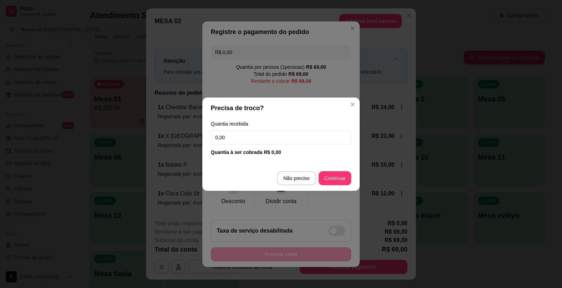 This screenshot has width=562, height=288. What do you see at coordinates (281, 108) in the screenshot?
I see `header: Precisa de troco?` at bounding box center [281, 108].